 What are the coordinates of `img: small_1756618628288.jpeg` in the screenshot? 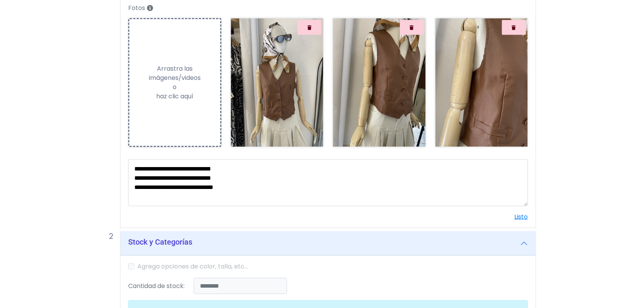 It's located at (482, 82).